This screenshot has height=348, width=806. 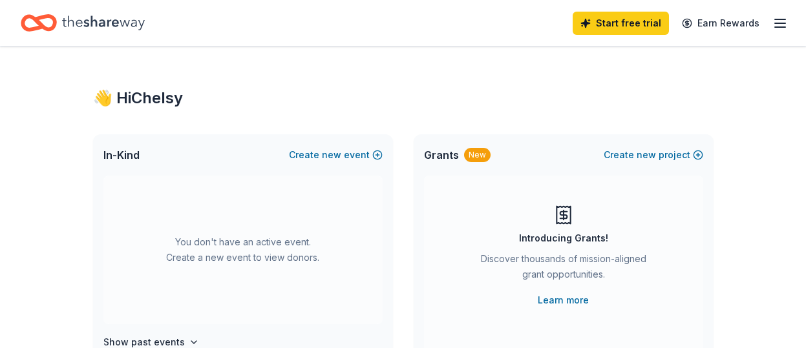 What do you see at coordinates (477, 155) in the screenshot?
I see `div: New` at bounding box center [477, 155].